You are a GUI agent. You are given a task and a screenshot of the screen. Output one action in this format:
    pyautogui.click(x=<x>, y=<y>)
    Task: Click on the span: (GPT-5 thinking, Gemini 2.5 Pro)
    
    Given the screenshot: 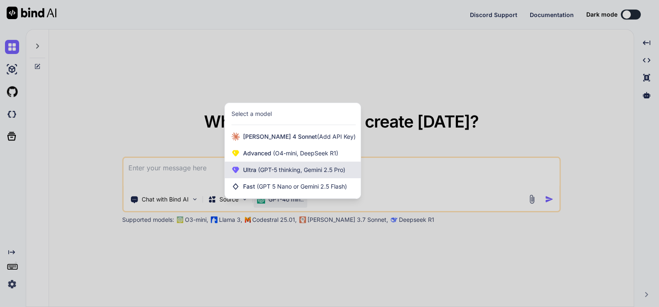 What is the action you would take?
    pyautogui.click(x=301, y=170)
    